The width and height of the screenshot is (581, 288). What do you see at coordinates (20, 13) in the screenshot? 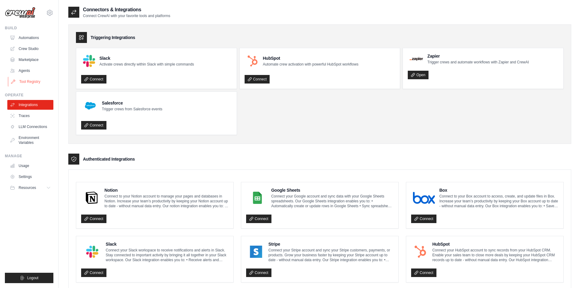
I see `img: Logo` at bounding box center [20, 13].